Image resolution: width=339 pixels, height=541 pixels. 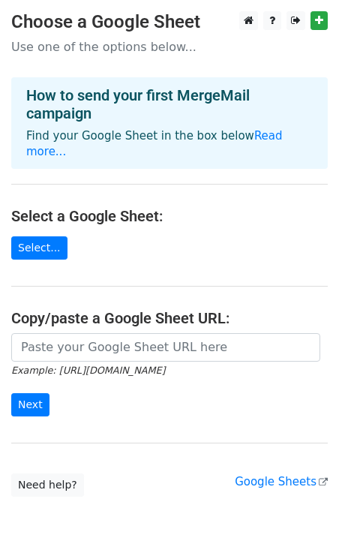 I want to click on a: Read more..., so click(x=155, y=143).